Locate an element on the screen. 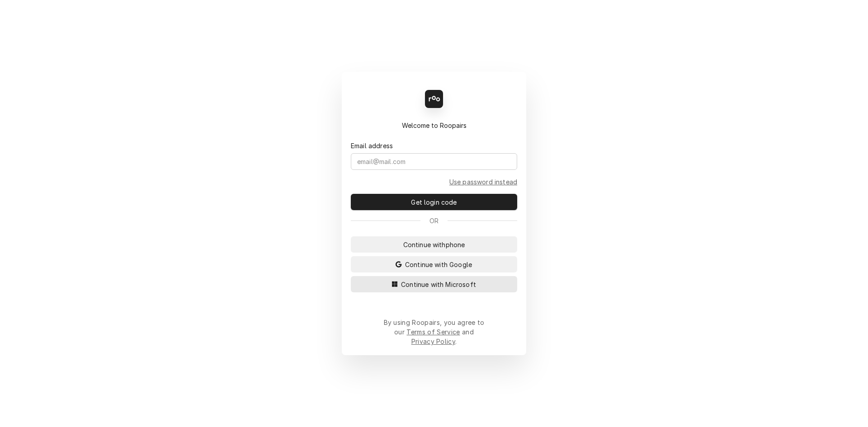 The width and height of the screenshot is (868, 427). div: By using Roopairs, you agree to our and . is located at coordinates (434, 332).